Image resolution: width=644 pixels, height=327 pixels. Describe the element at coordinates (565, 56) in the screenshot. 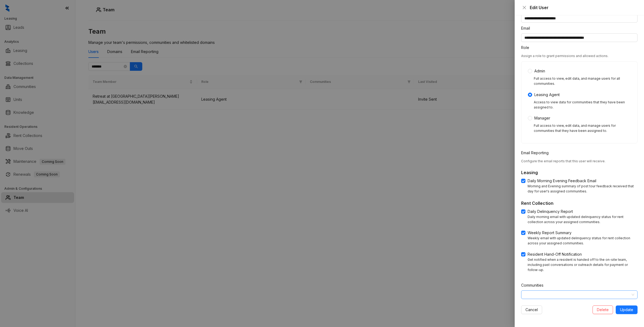

I see `span: Assign a role to grant permissions and allowed actions.` at that location.